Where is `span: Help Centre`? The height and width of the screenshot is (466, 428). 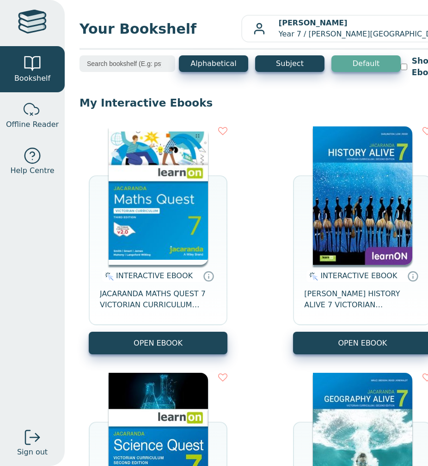 span: Help Centre is located at coordinates (32, 171).